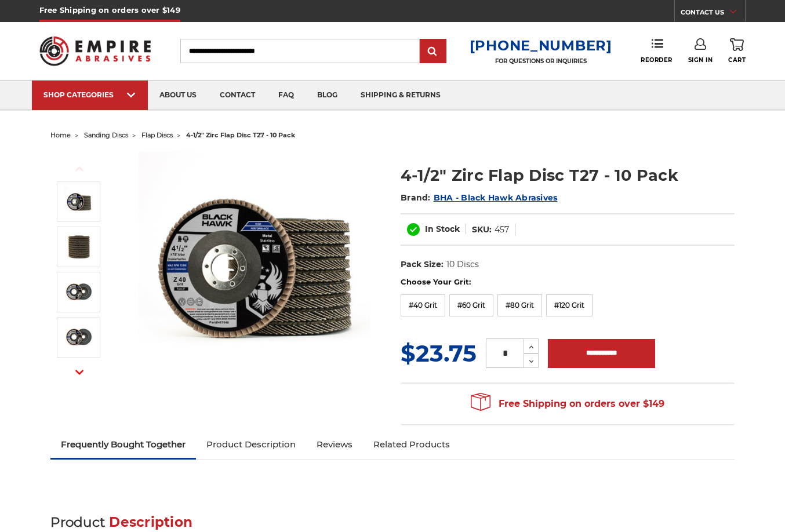 This screenshot has height=532, width=785. What do you see at coordinates (77, 522) in the screenshot?
I see `span: Product` at bounding box center [77, 522].